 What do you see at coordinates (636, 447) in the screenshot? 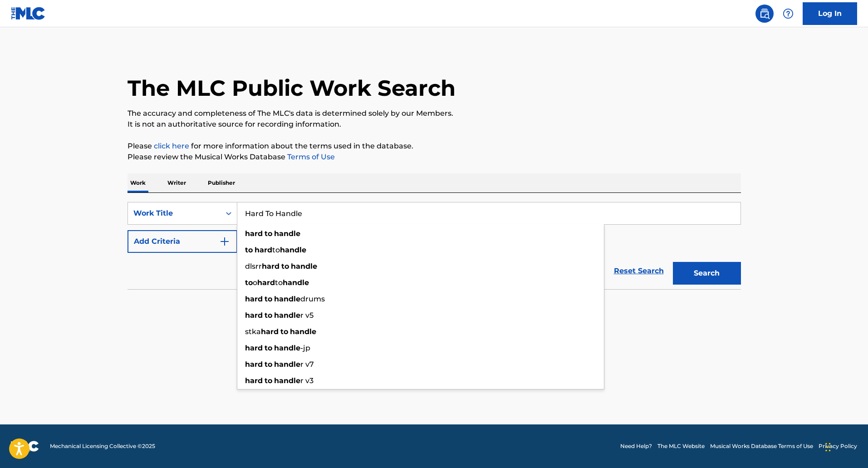
I see `a: Need Help?` at bounding box center [636, 447].